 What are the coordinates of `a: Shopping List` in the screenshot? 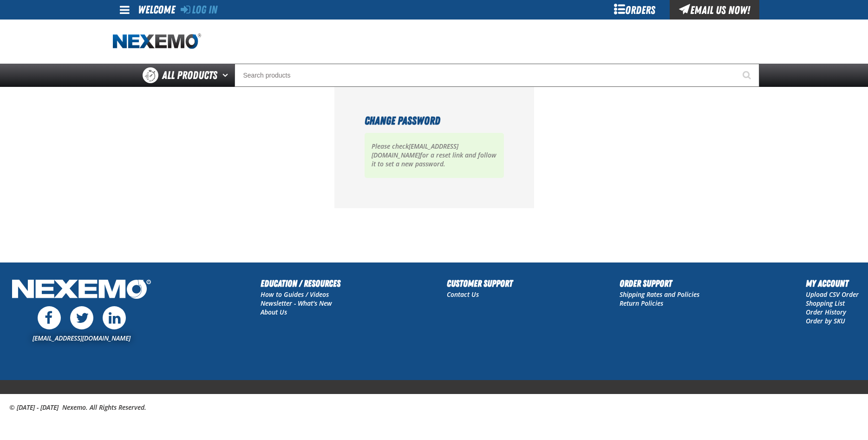 It's located at (825, 303).